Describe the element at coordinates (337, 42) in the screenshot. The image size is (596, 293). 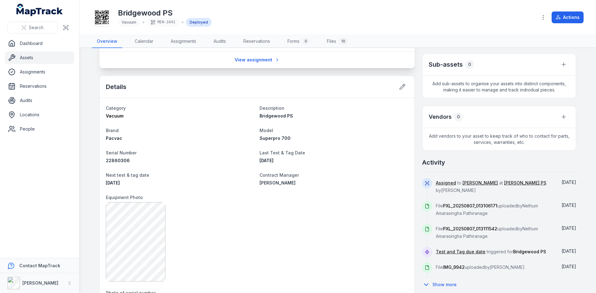
I see `a: Files10` at that location.